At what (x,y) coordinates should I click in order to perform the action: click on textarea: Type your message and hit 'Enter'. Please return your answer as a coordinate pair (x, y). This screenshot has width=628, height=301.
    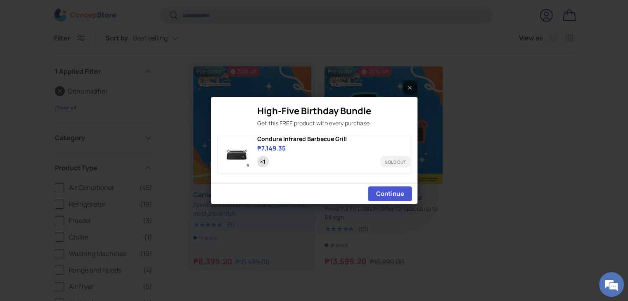
    Looking at the image, I should click on (80, 222).